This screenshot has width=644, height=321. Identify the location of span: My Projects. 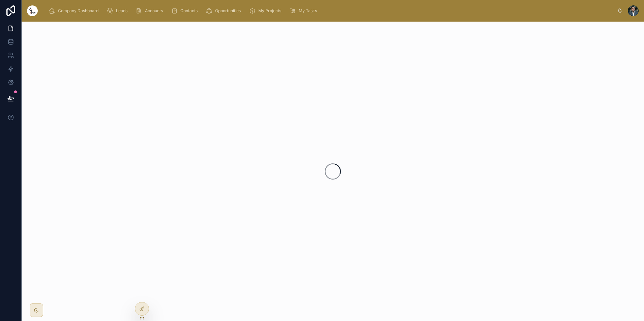
(269, 11).